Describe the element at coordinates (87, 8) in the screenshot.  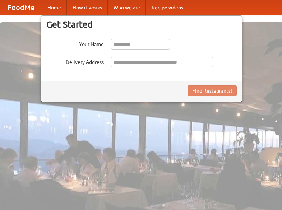
I see `a: How it works` at that location.